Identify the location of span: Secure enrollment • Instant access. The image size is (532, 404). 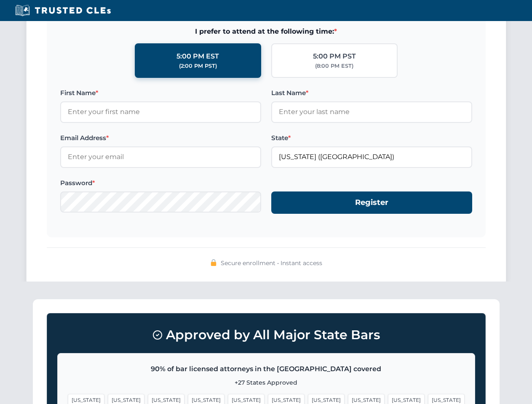
(271, 263).